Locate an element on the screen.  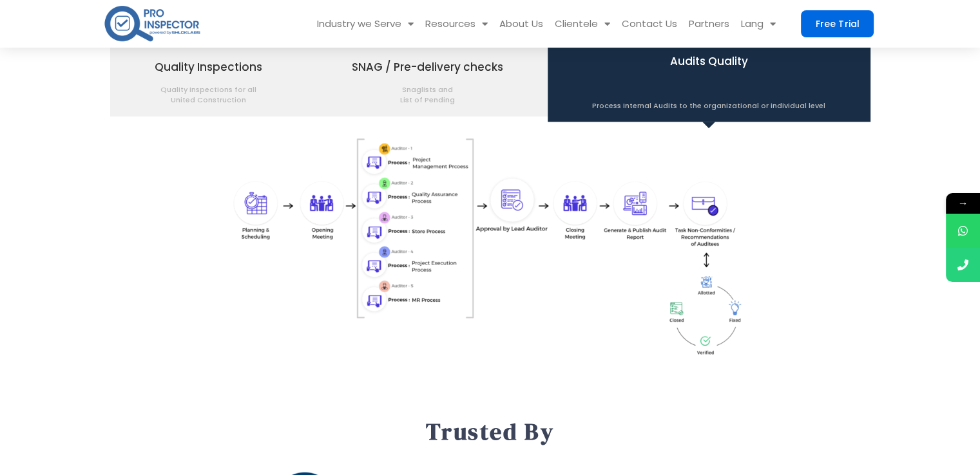
span: Snaglists and List of Pending is located at coordinates (427, 92).